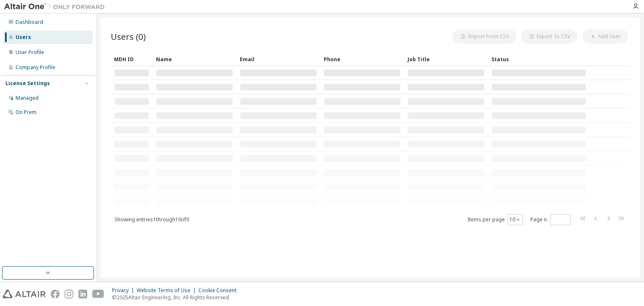 This screenshot has width=644, height=306. What do you see at coordinates (605, 36) in the screenshot?
I see `button: Add User` at bounding box center [605, 36].